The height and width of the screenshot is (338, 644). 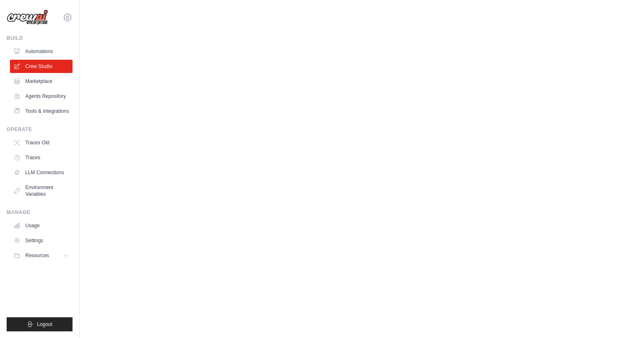 I want to click on a: Traces Old, so click(x=41, y=142).